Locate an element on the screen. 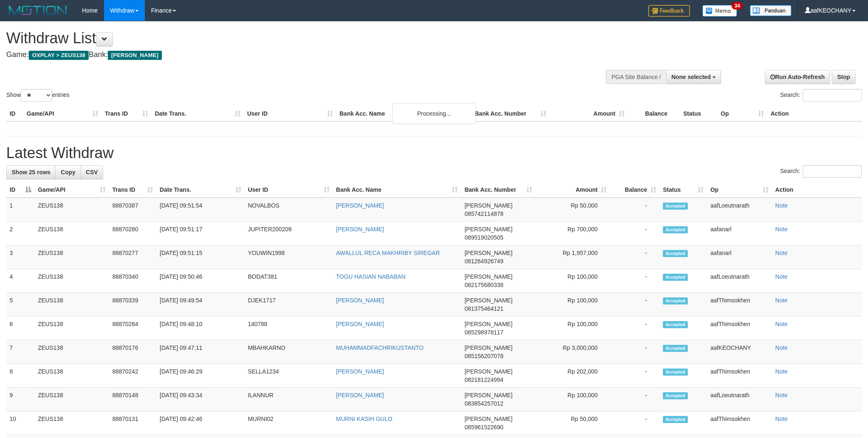  td: MBAHKARNO is located at coordinates (289, 352).